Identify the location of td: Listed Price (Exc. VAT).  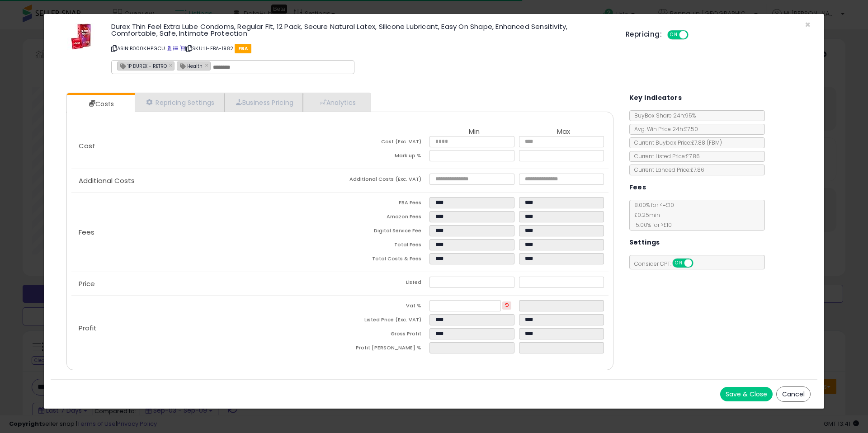
(385, 321).